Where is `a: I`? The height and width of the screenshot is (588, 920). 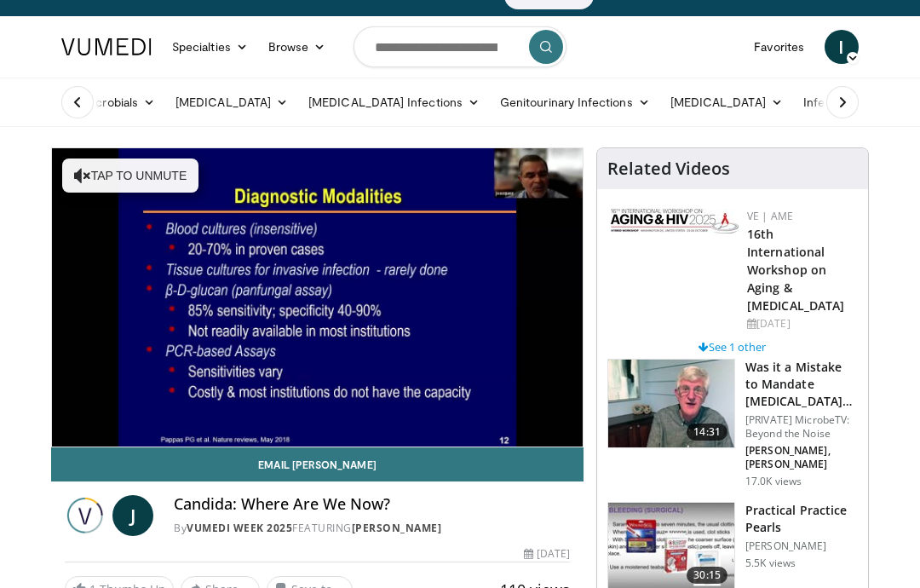 a: I is located at coordinates (842, 46).